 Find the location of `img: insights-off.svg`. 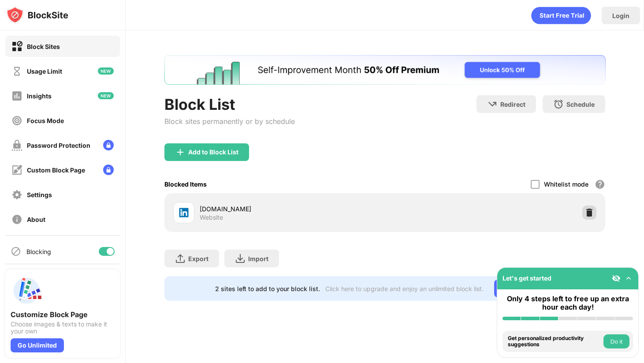

img: insights-off.svg is located at coordinates (17, 95).